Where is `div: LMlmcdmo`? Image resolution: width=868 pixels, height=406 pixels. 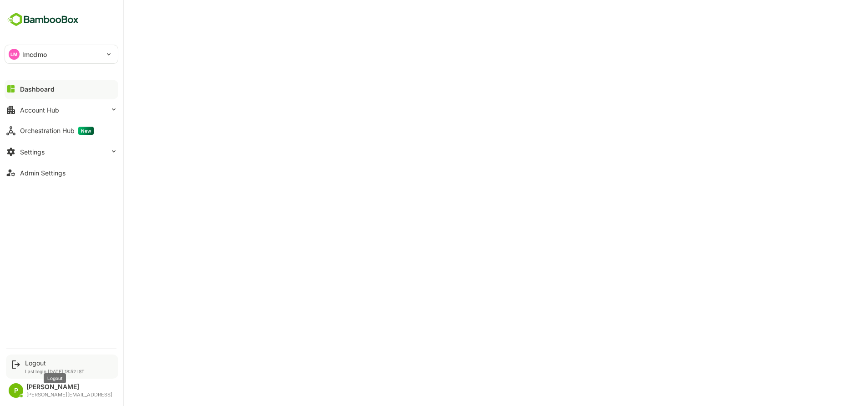
div: LMlmcdmo is located at coordinates (61, 54).